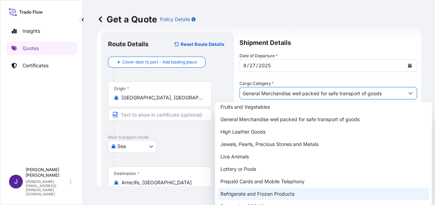 The image size is (435, 205). Describe the element at coordinates (162, 183) in the screenshot. I see `input: Destination` at that location.